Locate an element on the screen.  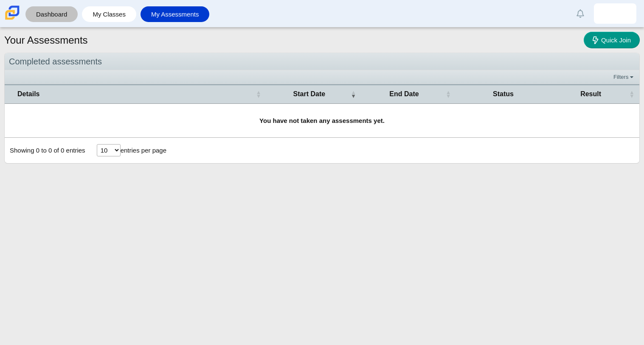
span: End Date is located at coordinates (404, 93).